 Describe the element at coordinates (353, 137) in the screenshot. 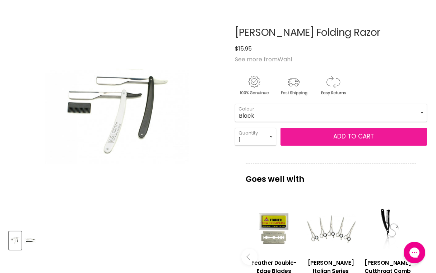

I see `button: Add to cart` at that location.